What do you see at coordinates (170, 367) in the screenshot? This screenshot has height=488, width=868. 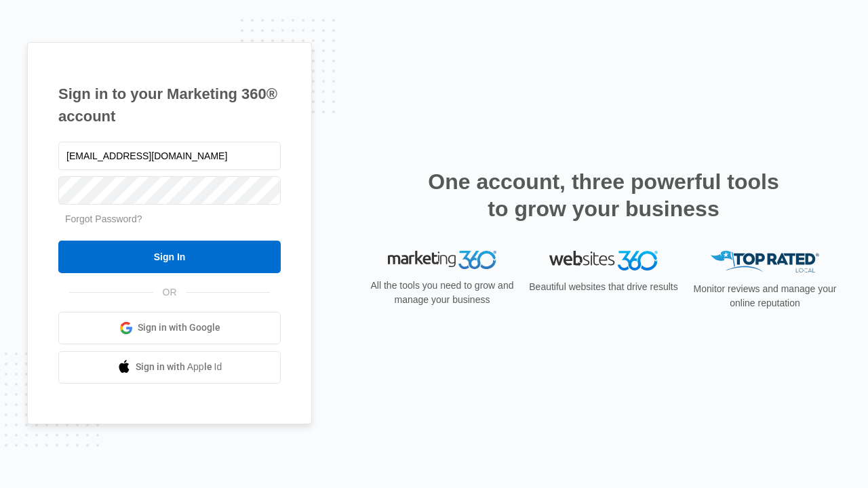 I see `a: Sign in with Apple Id` at bounding box center [170, 367].